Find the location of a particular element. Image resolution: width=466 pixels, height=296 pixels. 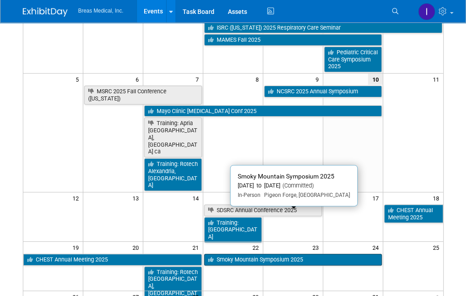

span: 25 is located at coordinates (438, 247).